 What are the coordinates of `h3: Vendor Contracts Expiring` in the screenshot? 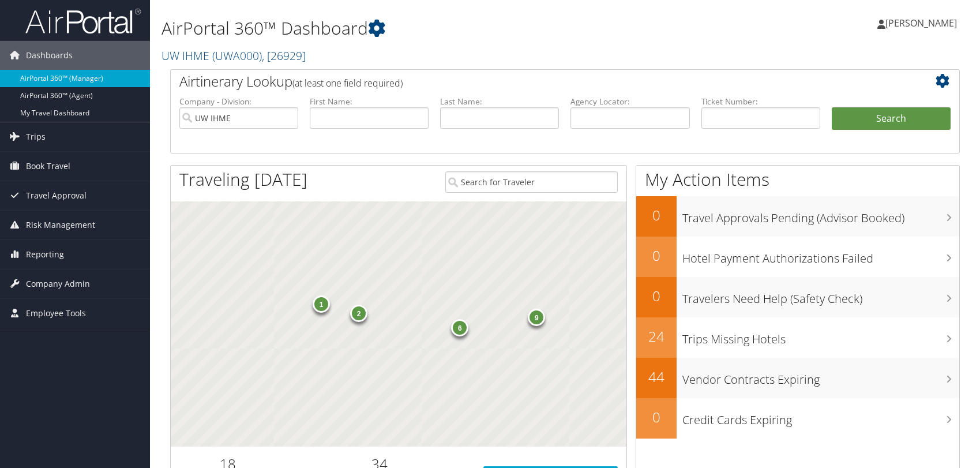 It's located at (821, 376).